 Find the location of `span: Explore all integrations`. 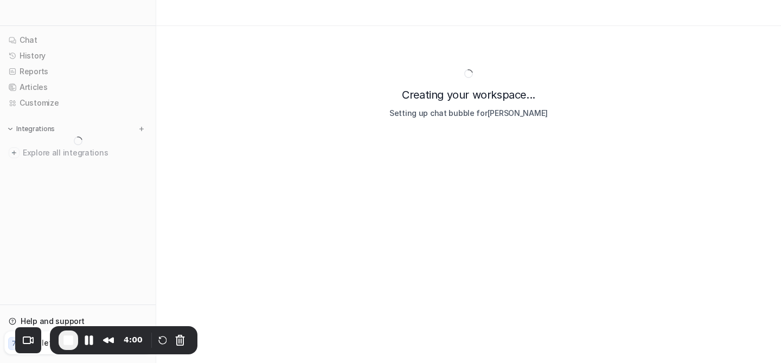

span: Explore all integrations is located at coordinates (85, 153).